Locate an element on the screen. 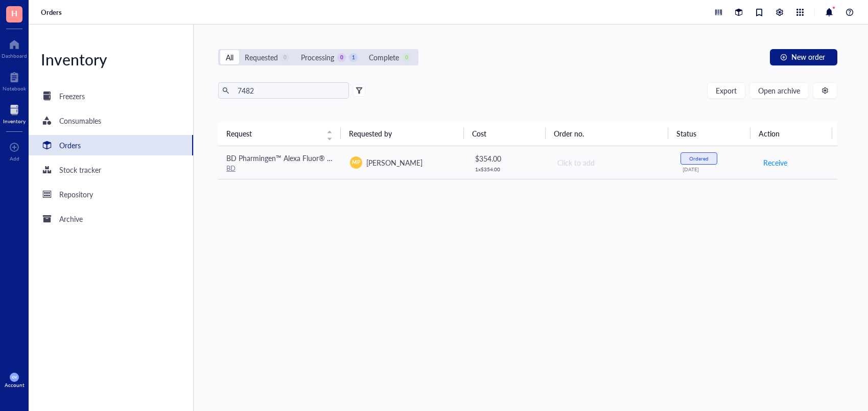 The height and width of the screenshot is (411, 868). button: Open archive is located at coordinates (779, 90).